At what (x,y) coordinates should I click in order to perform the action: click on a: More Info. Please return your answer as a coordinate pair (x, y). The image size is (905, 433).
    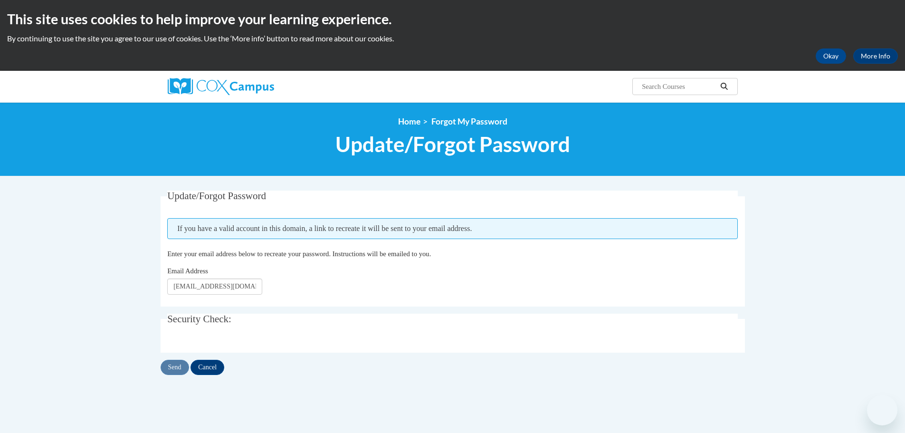
    Looking at the image, I should click on (875, 56).